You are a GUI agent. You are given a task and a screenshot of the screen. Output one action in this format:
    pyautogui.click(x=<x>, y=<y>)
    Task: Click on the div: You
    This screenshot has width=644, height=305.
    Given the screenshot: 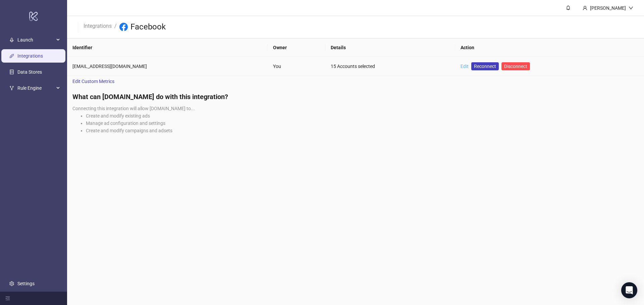 What is the action you would take?
    pyautogui.click(x=296, y=67)
    